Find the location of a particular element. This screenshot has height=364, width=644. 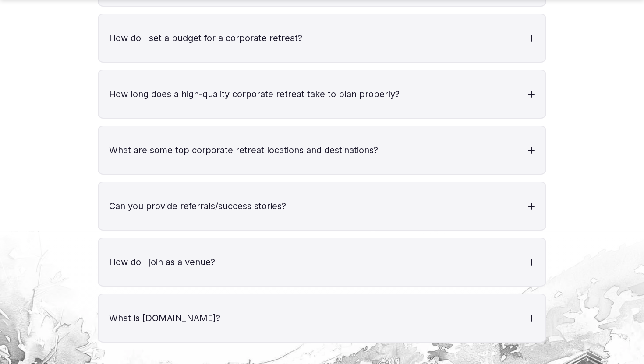

h3: How do I set a budget for a corporate retreat? is located at coordinates (322, 38).